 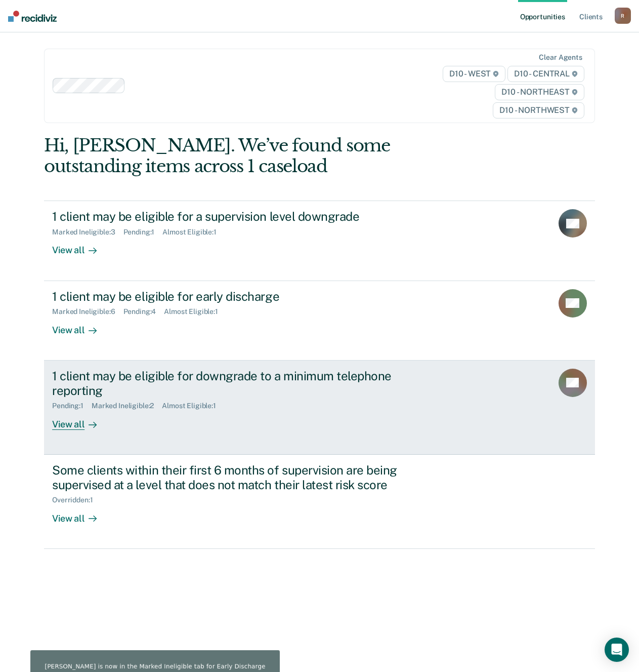 What do you see at coordinates (230, 216) in the screenshot?
I see `div: 1 client may be eligible for a supervision level downgrade` at bounding box center [230, 216].